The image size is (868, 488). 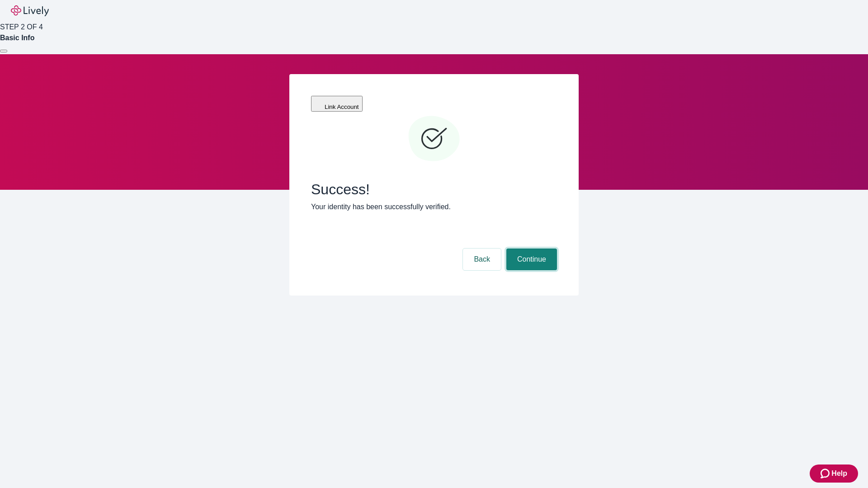 I want to click on button: Back, so click(x=482, y=259).